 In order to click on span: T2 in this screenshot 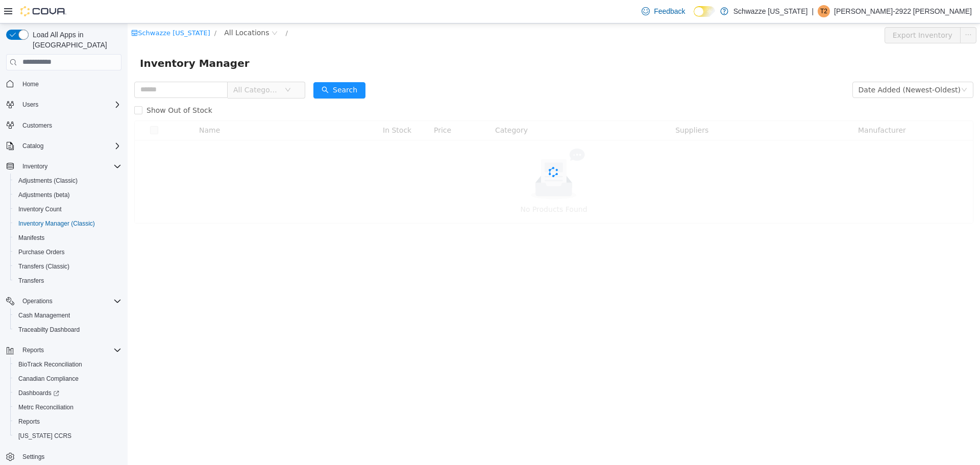, I will do `click(824, 11)`.